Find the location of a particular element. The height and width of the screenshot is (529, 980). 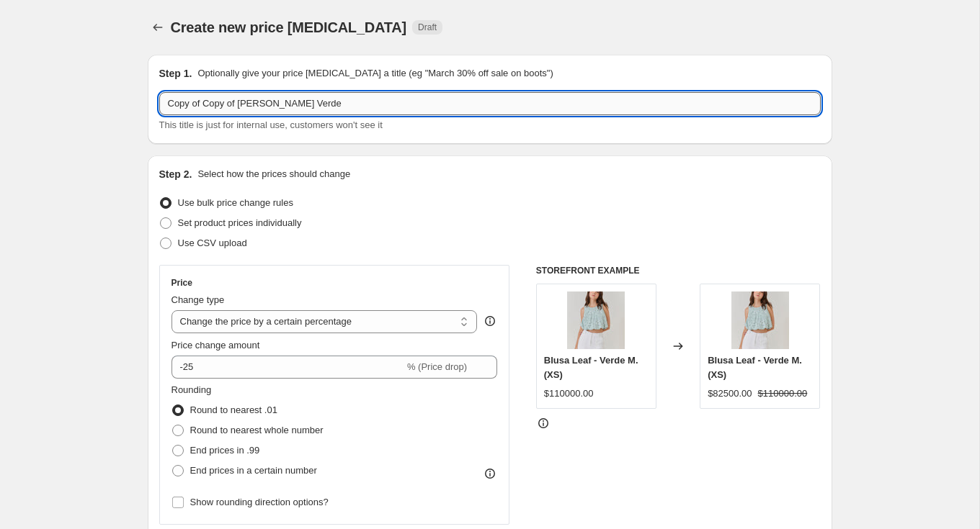

p: Select how the prices should change is located at coordinates (274, 175).